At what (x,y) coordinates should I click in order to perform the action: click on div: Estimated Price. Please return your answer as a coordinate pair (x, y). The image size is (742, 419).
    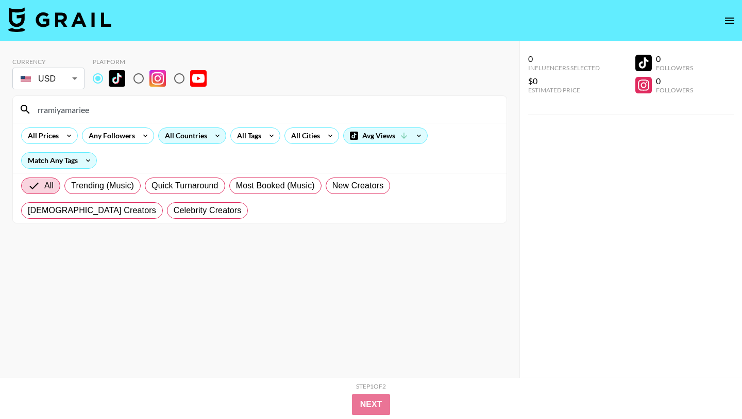
    Looking at the image, I should click on (564, 90).